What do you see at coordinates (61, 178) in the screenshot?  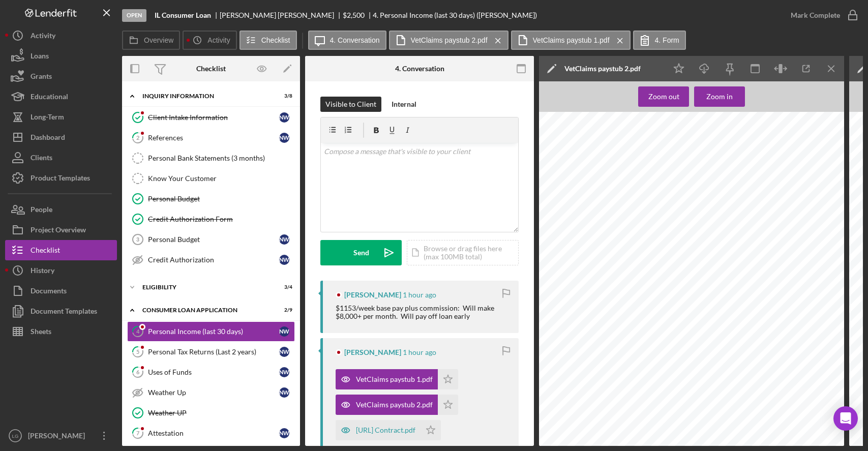 I see `a: Product Templates` at bounding box center [61, 178].